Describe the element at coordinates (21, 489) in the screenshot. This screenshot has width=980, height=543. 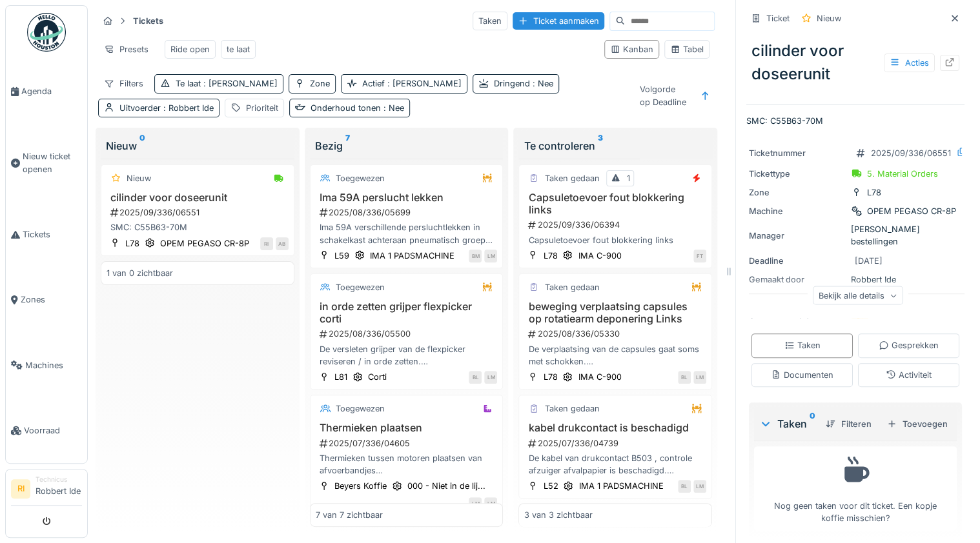
I see `li: RI` at that location.